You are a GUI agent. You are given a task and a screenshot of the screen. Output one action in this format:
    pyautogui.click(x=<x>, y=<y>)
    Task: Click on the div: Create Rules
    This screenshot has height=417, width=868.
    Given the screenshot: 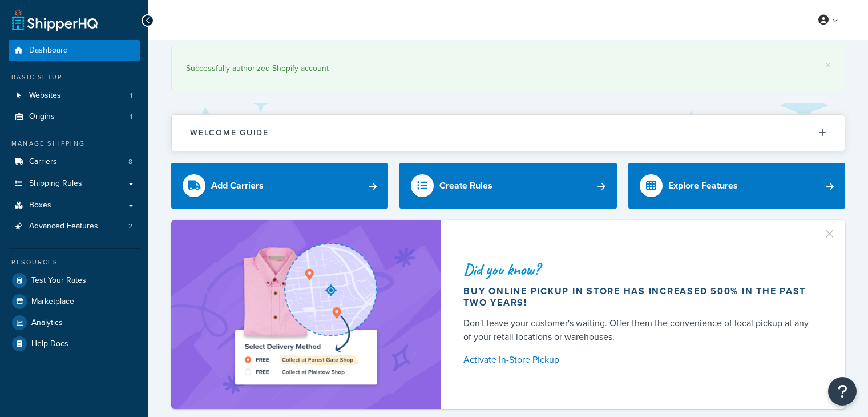 What is the action you would take?
    pyautogui.click(x=466, y=185)
    